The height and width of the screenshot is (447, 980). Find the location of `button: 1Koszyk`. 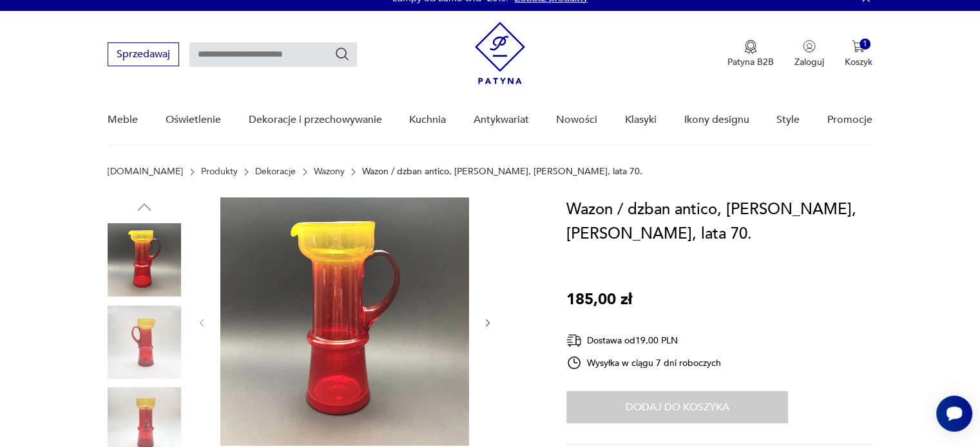

button: 1Koszyk is located at coordinates (858, 54).